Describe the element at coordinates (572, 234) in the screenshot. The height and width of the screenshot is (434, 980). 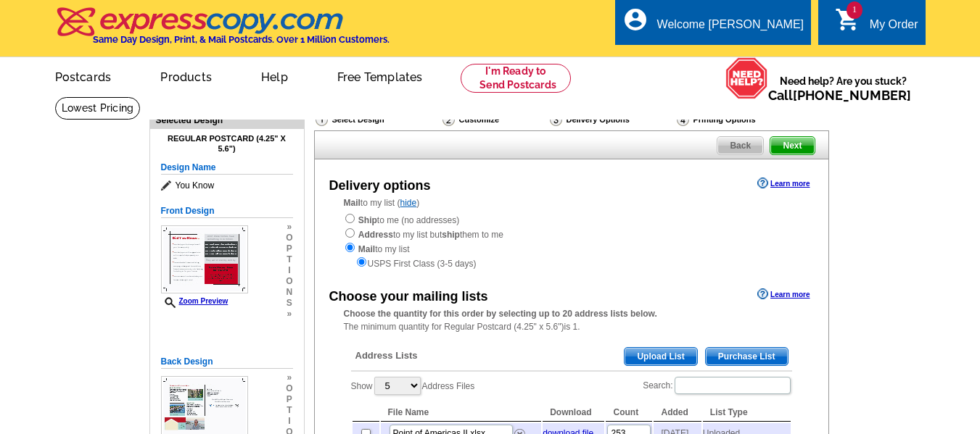
I see `div: to my list ( )` at that location.